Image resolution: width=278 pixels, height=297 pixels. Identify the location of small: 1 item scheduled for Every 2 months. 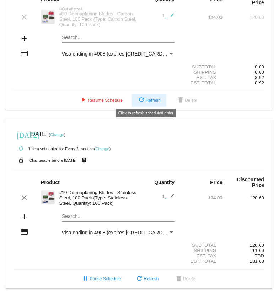
(53, 149).